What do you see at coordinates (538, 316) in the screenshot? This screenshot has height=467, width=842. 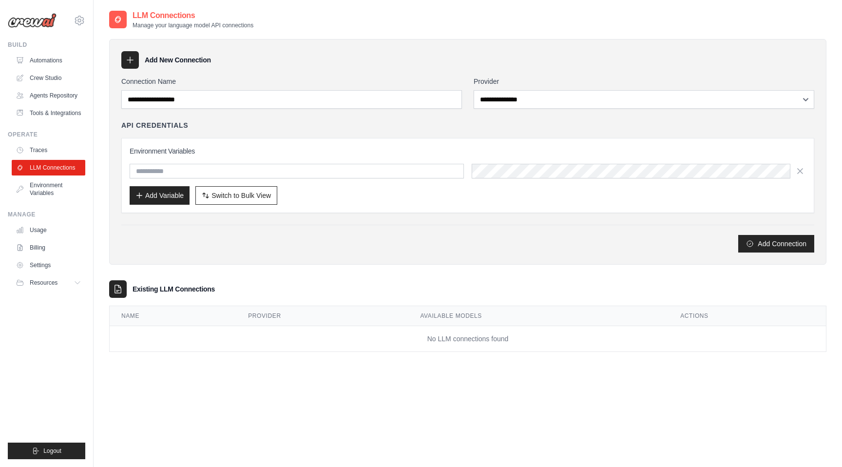 I see `th: Available Models` at bounding box center [538, 316].